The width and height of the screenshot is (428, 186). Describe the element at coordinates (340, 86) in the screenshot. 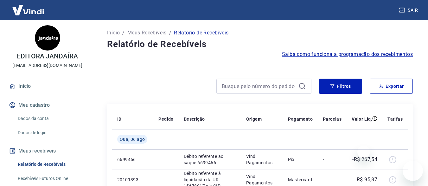

I see `button: Filtros` at that location.